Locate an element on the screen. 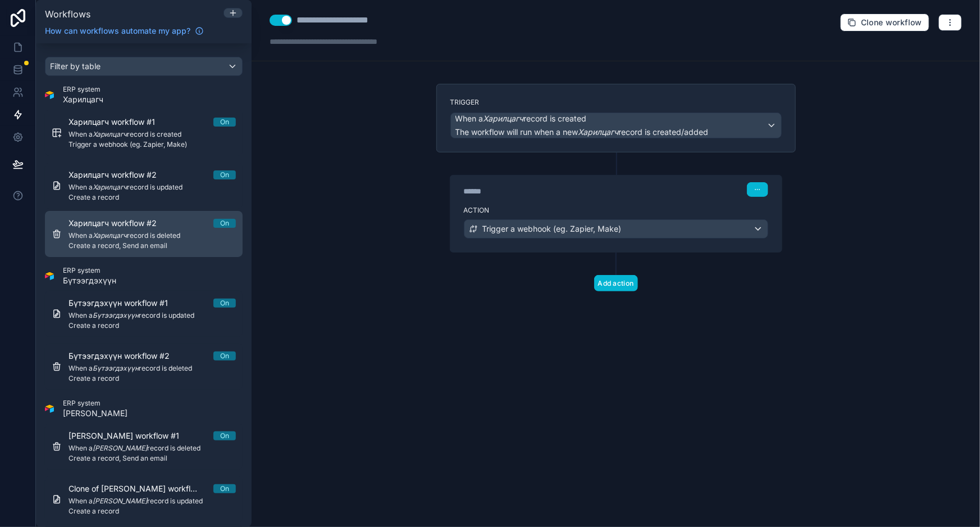 Image resolution: width=980 pixels, height=527 pixels. span: The workflow will run when a new record is created/added is located at coordinates (582, 132).